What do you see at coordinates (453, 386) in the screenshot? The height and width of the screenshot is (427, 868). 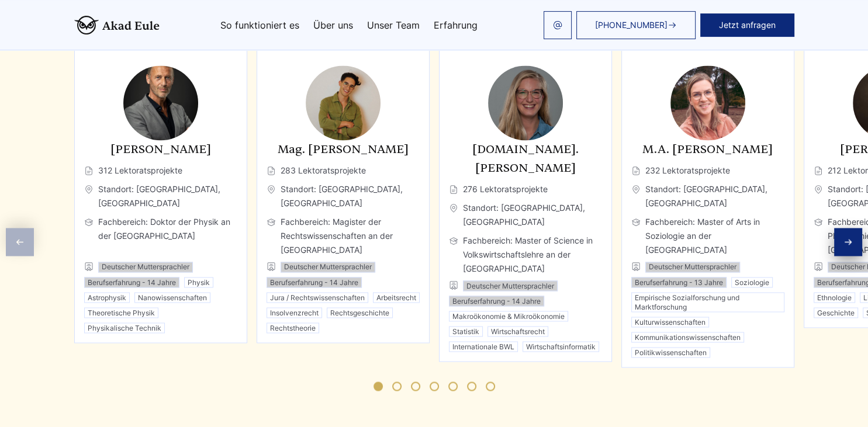 I see `span: Go to slide 5` at bounding box center [453, 386].